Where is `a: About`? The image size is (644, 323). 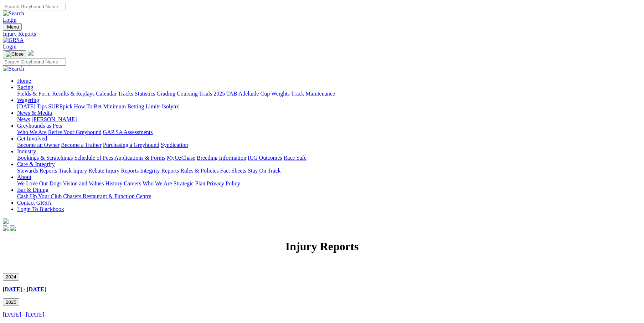
a: About is located at coordinates (24, 177).